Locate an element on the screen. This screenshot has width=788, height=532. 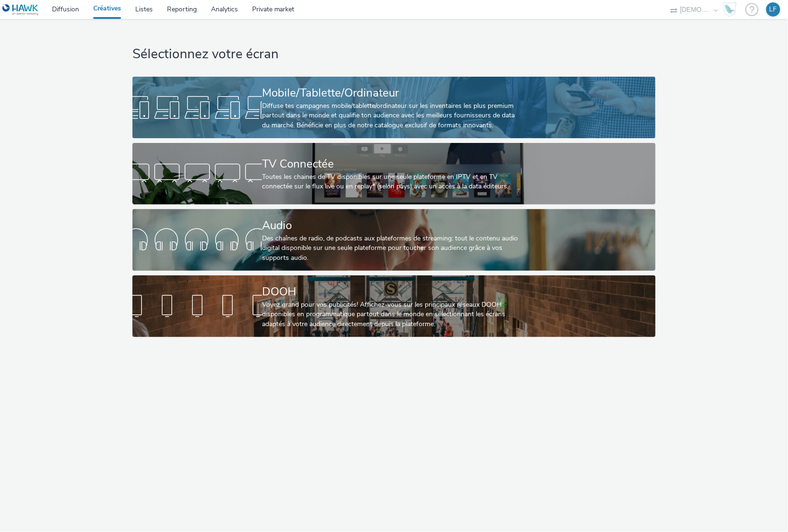
div: Hawk Academy is located at coordinates (729, 9).